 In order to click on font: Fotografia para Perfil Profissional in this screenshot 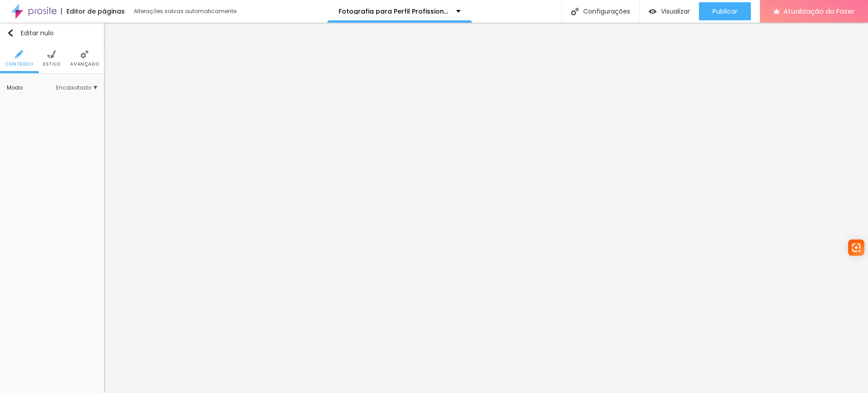, I will do `click(394, 11)`.